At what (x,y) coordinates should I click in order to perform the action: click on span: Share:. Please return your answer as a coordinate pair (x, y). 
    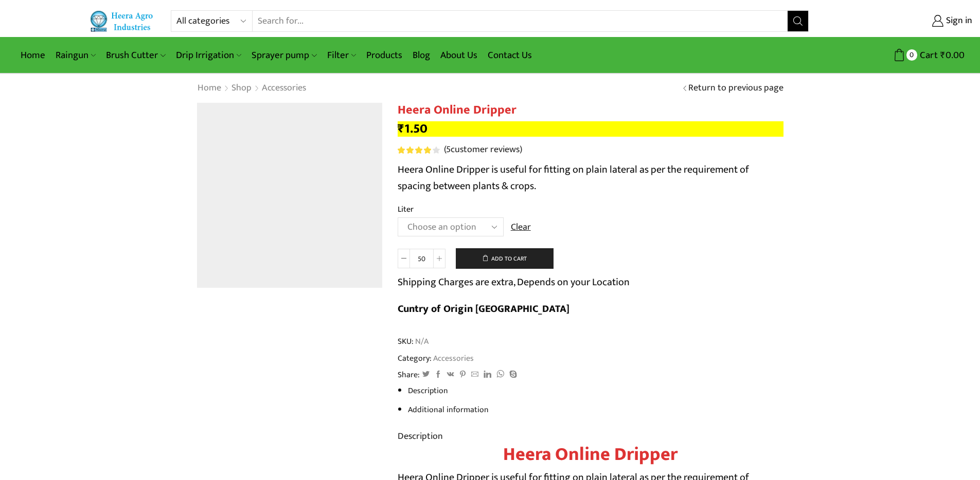
    Looking at the image, I should click on (409, 375).